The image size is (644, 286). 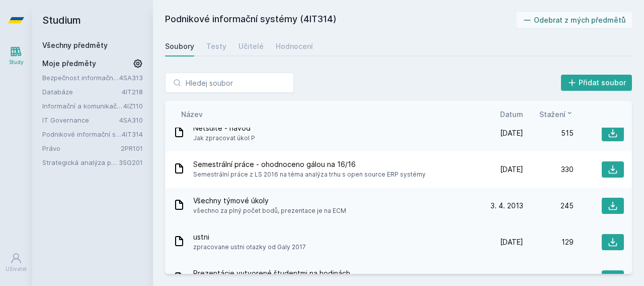 What do you see at coordinates (82, 106) in the screenshot?
I see `a: Informační a komunikační technologie` at bounding box center [82, 106].